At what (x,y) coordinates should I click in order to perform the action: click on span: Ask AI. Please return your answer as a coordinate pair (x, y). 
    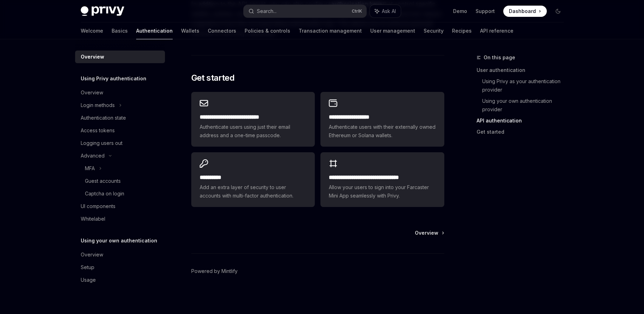
    Looking at the image, I should click on (389, 11).